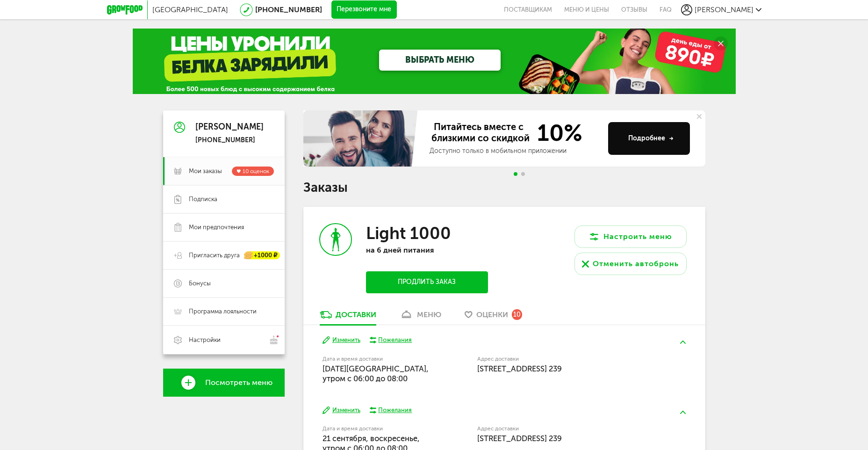 This screenshot has height=450, width=868. Describe the element at coordinates (362, 139) in the screenshot. I see `img: family-banner.579af9d.jpg` at that location.